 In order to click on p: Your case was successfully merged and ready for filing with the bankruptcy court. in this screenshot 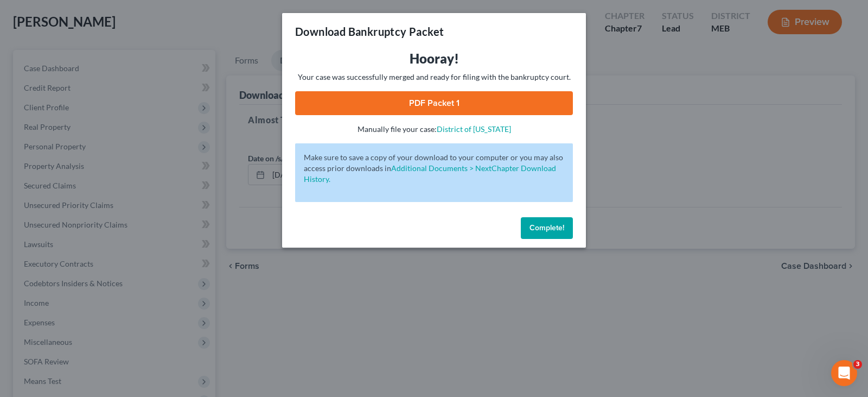, I will do `click(434, 77)`.